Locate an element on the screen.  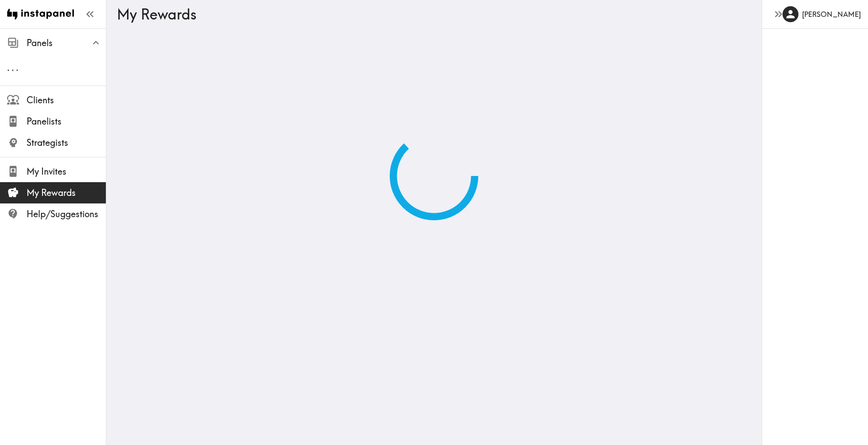
span: Clients is located at coordinates (66, 100).